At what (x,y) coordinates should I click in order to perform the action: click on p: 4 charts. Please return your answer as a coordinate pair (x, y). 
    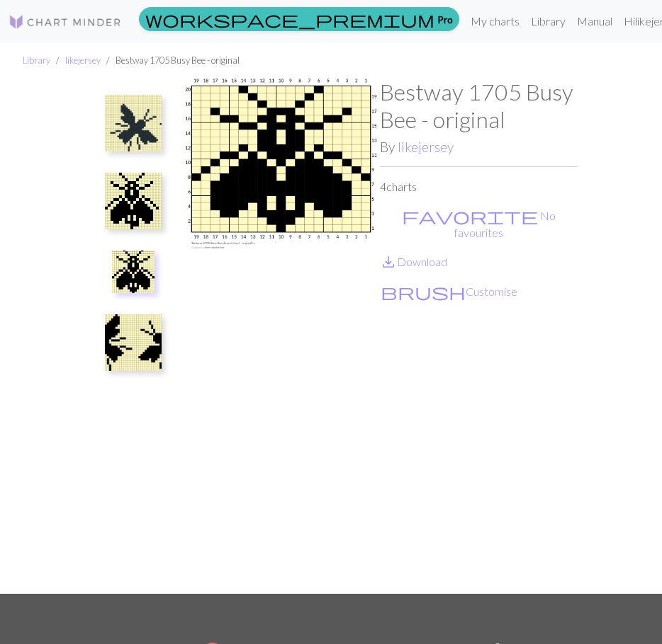
    Looking at the image, I should click on (478, 187).